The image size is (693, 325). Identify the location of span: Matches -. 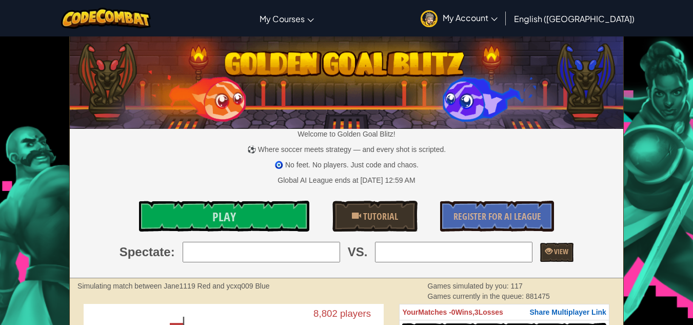
(435, 312).